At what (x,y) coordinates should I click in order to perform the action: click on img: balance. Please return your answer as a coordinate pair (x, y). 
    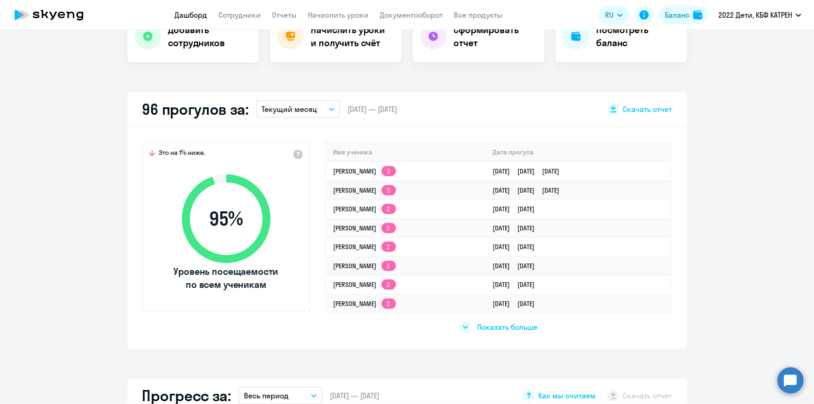
    Looking at the image, I should click on (698, 15).